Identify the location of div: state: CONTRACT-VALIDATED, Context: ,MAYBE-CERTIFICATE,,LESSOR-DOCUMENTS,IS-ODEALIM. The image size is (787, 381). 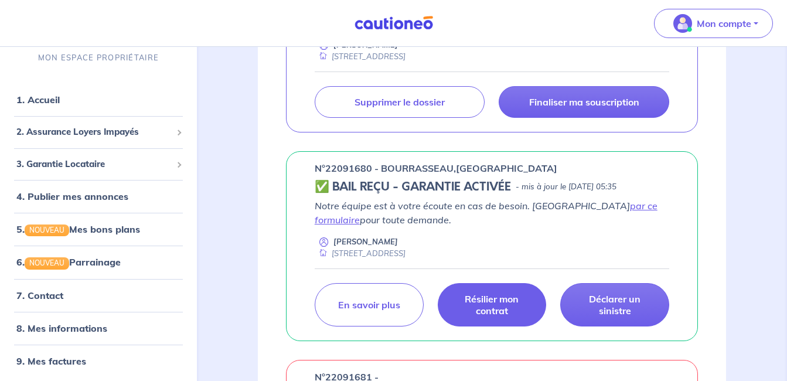
(491, 187).